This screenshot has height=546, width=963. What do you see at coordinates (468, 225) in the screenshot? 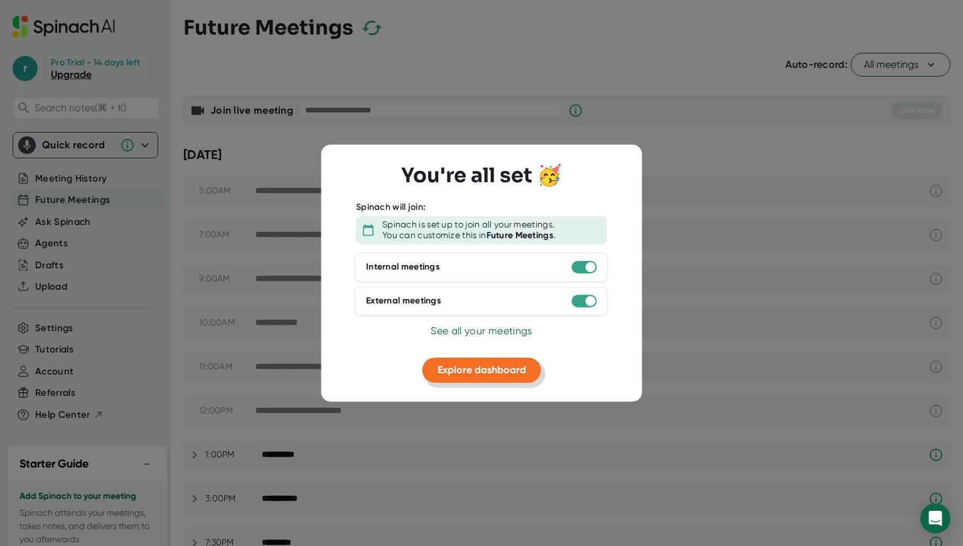
I see `div: Spinach is set up to join all your meetings.` at bounding box center [468, 225].